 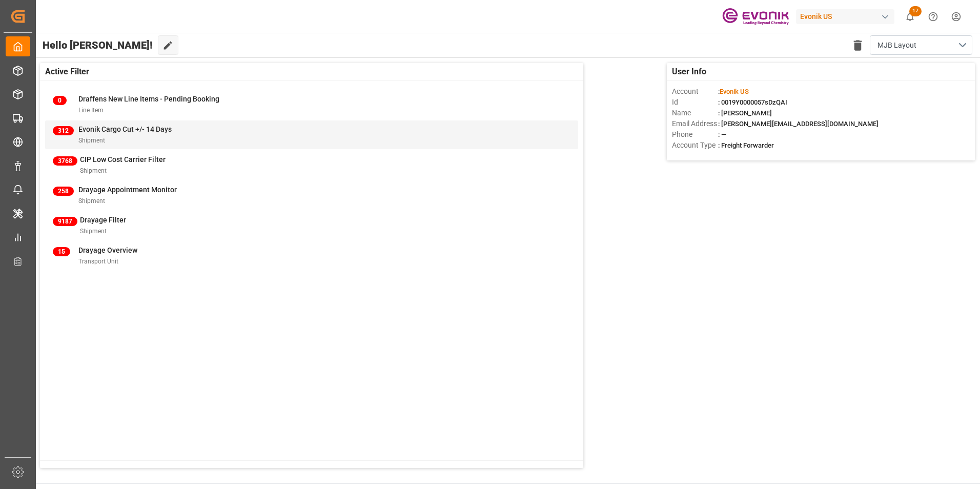 What do you see at coordinates (695, 113) in the screenshot?
I see `span: Name` at bounding box center [695, 113].